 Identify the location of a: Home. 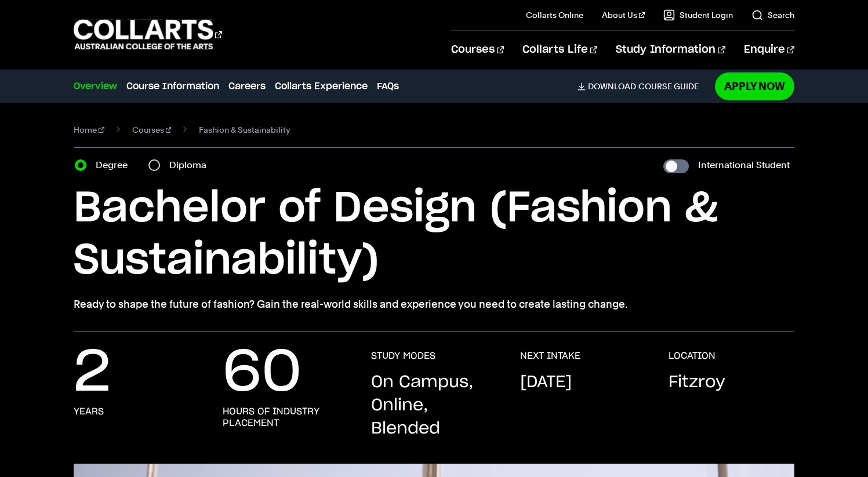
(88, 130).